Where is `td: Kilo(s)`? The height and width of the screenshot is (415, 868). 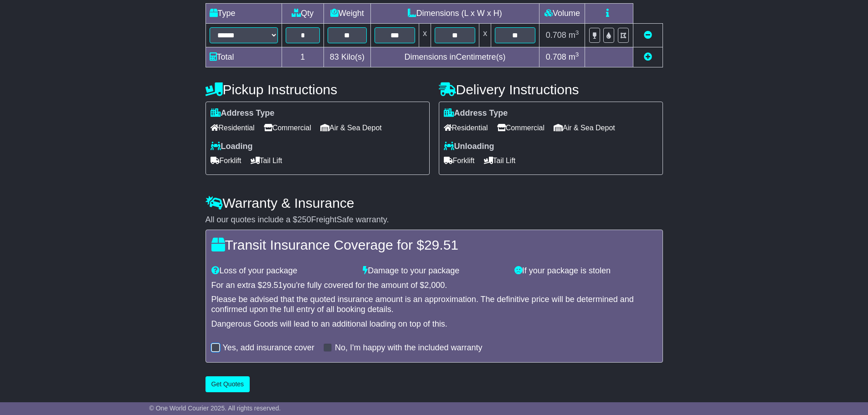 td: Kilo(s) is located at coordinates (347, 57).